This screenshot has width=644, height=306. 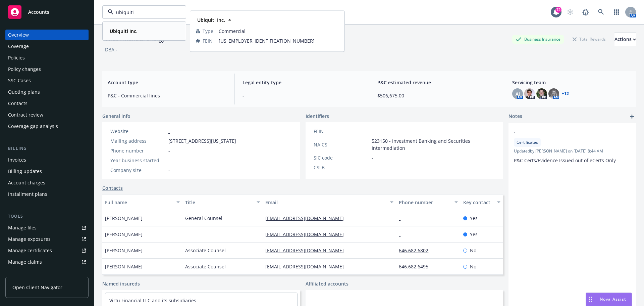 I want to click on div: Coverage gap analysis, so click(x=33, y=126).